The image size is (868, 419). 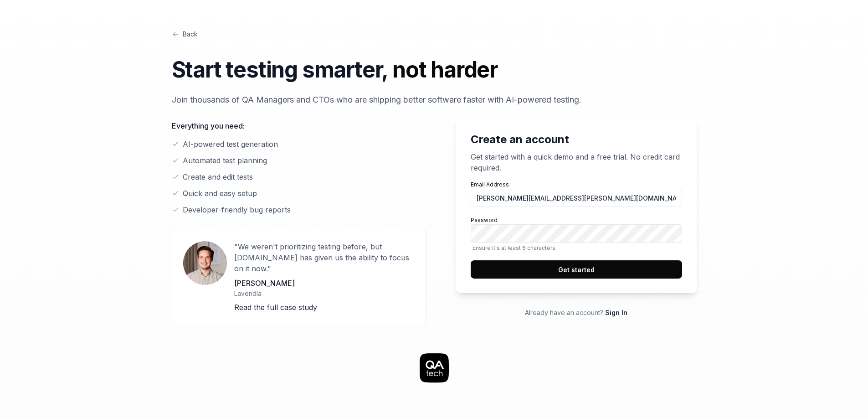 What do you see at coordinates (300, 144) in the screenshot?
I see `li: AI-powered test generation` at bounding box center [300, 144].